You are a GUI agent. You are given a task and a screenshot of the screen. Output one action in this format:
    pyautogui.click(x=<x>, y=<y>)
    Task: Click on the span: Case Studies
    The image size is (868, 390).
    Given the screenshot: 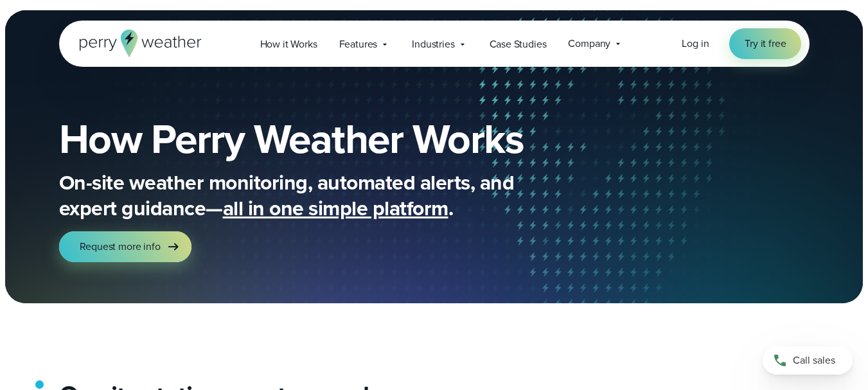 What is the action you would take?
    pyautogui.click(x=518, y=44)
    